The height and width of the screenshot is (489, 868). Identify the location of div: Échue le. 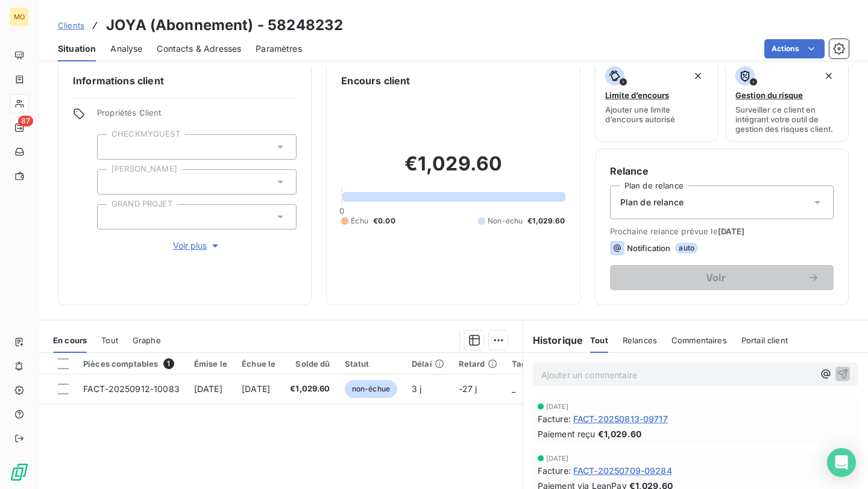
(259, 364).